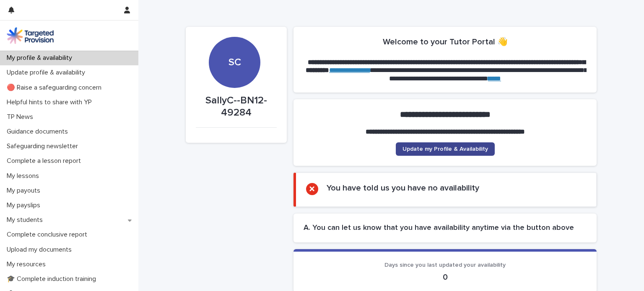 The width and height of the screenshot is (644, 291). I want to click on div: SC, so click(234, 37).